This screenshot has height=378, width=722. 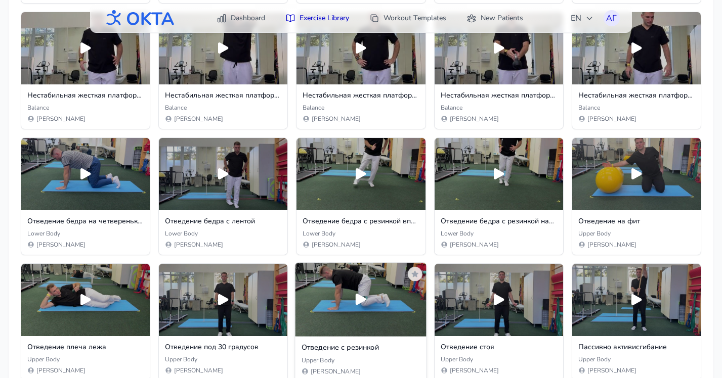 I want to click on h3: Отведение под 30 градусов, so click(x=223, y=347).